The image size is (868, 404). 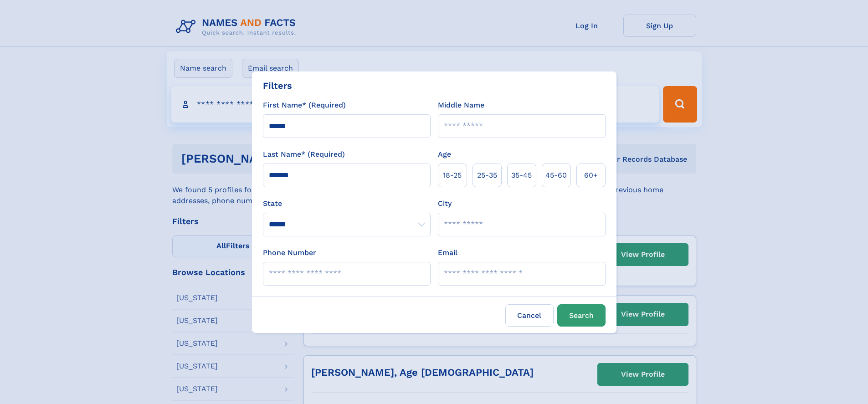 What do you see at coordinates (305, 106) in the screenshot?
I see `label: First Name* (Required)` at bounding box center [305, 106].